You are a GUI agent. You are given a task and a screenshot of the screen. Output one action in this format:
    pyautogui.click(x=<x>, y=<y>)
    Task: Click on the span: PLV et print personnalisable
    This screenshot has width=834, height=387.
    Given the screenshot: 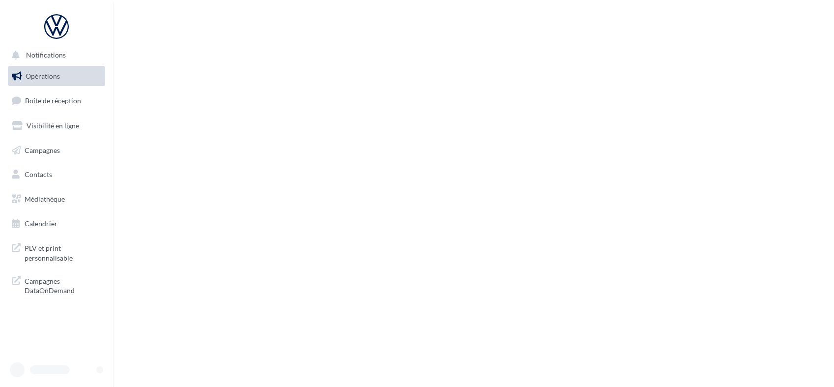 What is the action you would take?
    pyautogui.click(x=63, y=252)
    